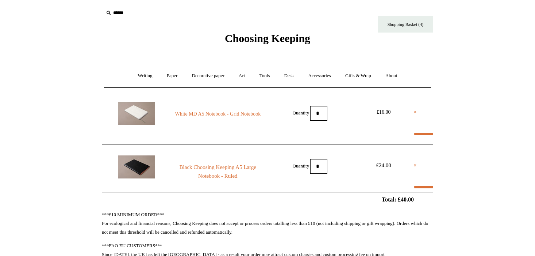 The image size is (535, 256). What do you see at coordinates (265, 76) in the screenshot?
I see `a: Tools` at bounding box center [265, 76].